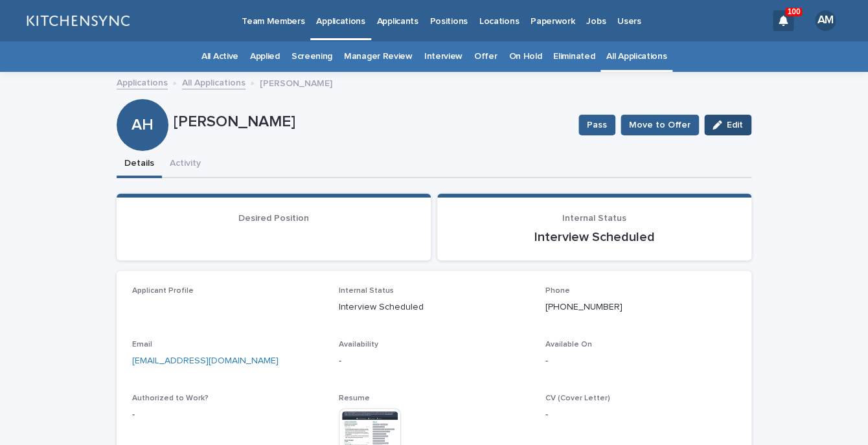 This screenshot has height=445, width=868. What do you see at coordinates (358, 344) in the screenshot?
I see `span: Availability` at bounding box center [358, 344].